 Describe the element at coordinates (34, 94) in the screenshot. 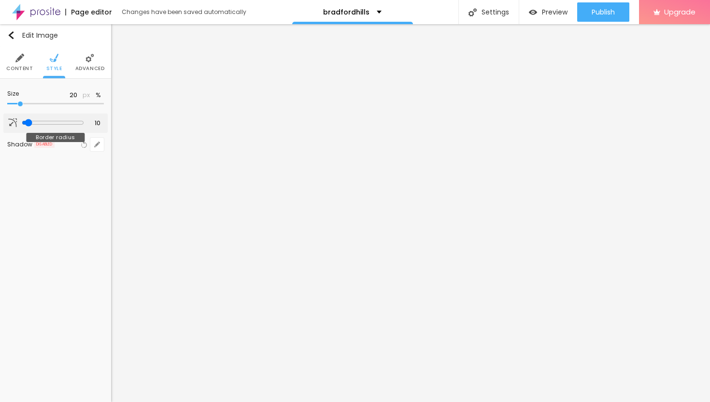

I see `div: Size` at that location.